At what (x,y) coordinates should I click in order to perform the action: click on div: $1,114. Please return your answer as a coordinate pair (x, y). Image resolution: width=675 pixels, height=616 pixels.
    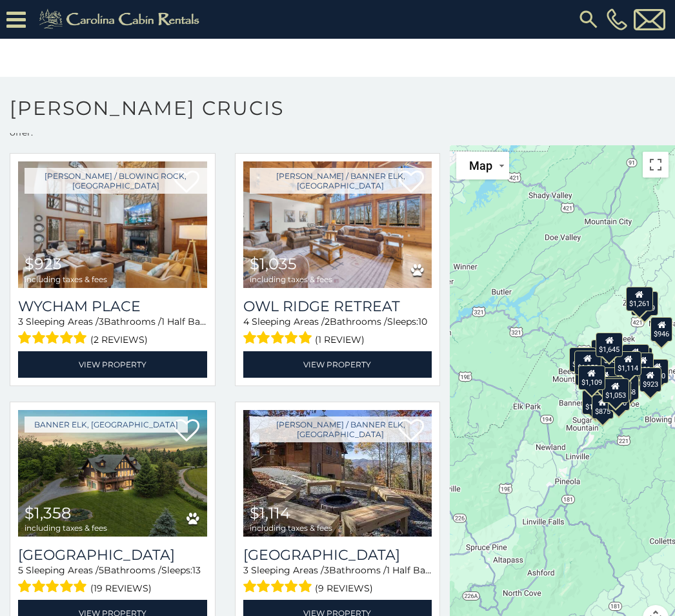
    Looking at the image, I should click on (628, 363).